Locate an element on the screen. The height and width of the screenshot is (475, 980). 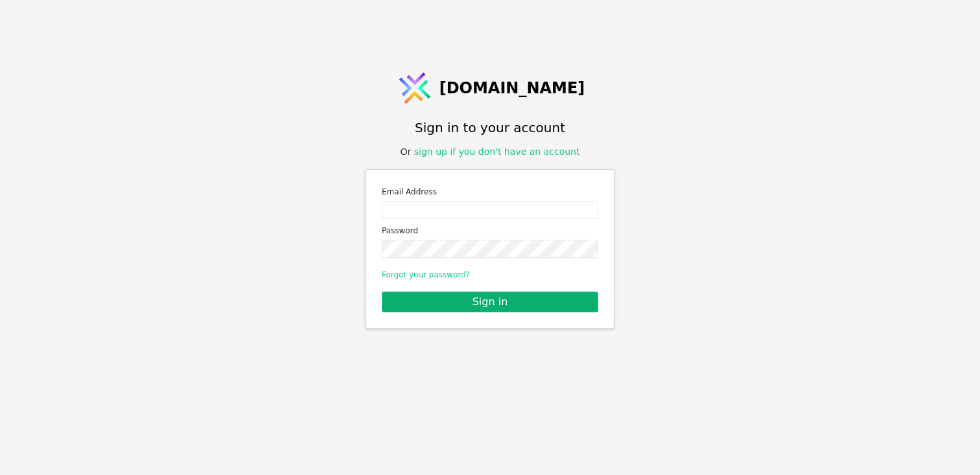
div: Or is located at coordinates (490, 151).